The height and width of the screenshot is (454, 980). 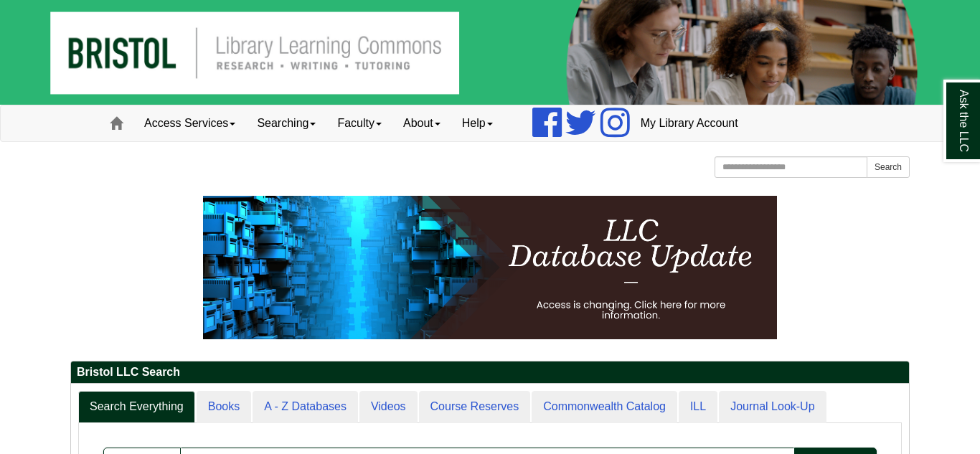 I want to click on a: Search Everything, so click(x=136, y=407).